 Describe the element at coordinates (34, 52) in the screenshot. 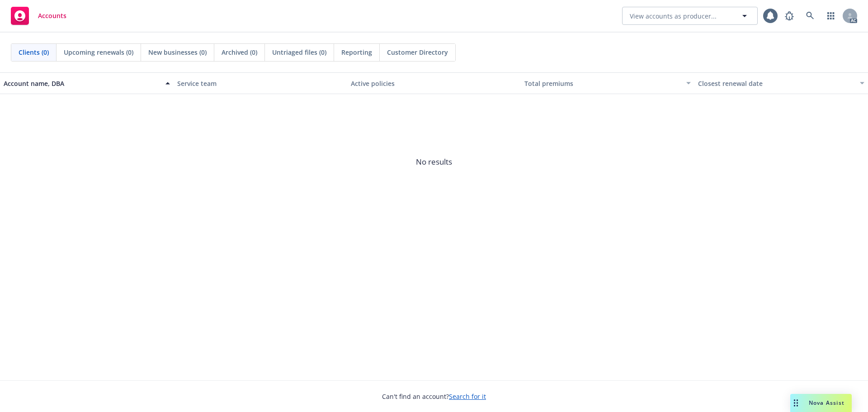

I see `span: Clients (0)` at that location.